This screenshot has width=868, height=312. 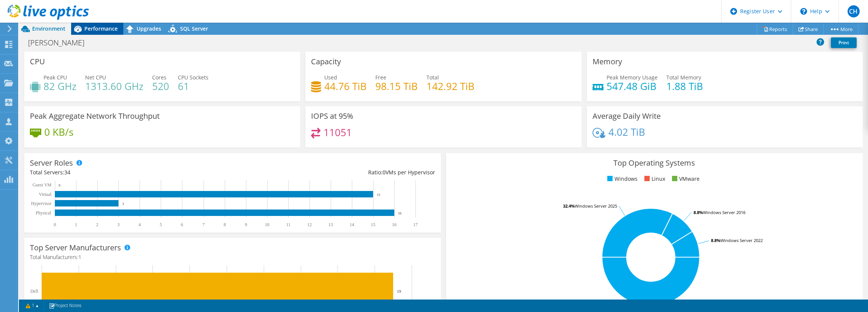 I want to click on div: Total Servers:, so click(x=131, y=172).